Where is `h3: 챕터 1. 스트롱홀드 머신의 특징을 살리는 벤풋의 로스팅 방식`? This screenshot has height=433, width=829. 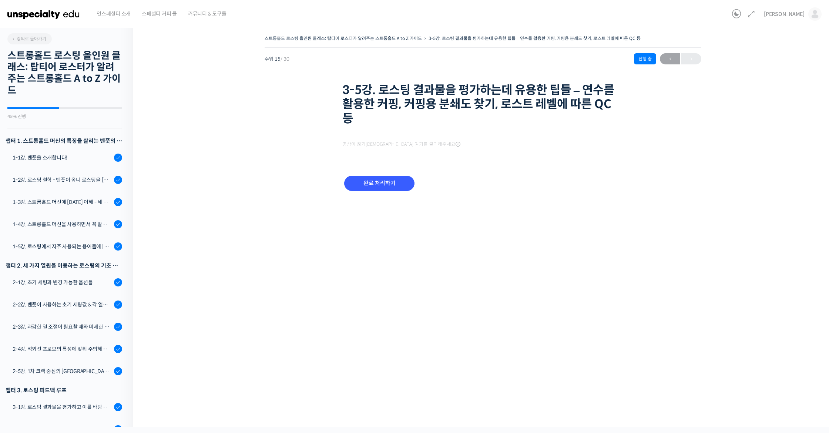
h3: 챕터 1. 스트롱홀드 머신의 특징을 살리는 벤풋의 로스팅 방식 is located at coordinates (64, 141).